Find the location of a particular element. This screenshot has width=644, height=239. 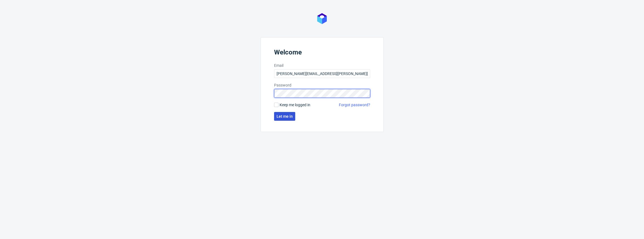

button: Let me in is located at coordinates (284, 116).